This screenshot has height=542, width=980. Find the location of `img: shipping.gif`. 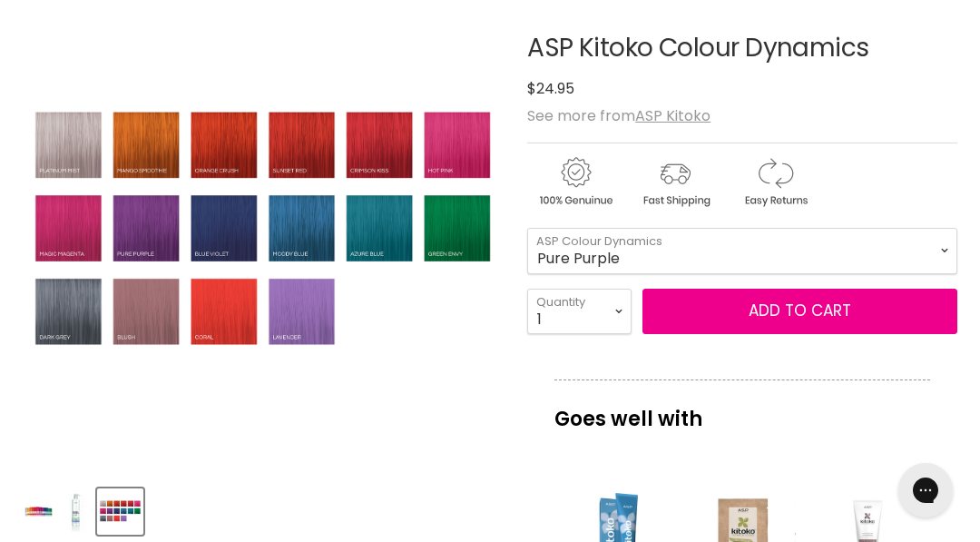

img: shipping.gif is located at coordinates (675, 182).